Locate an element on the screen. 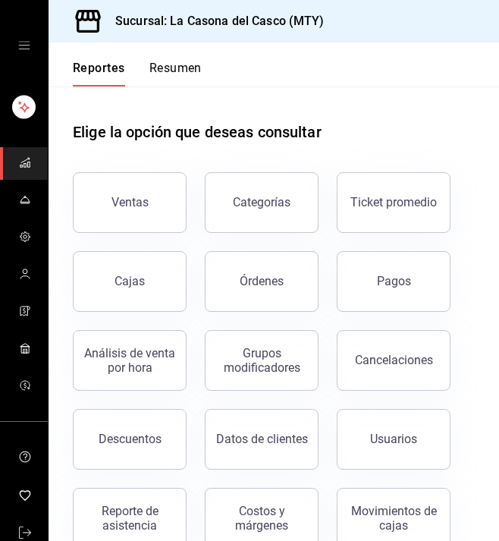  button: Resumen is located at coordinates (175, 74).